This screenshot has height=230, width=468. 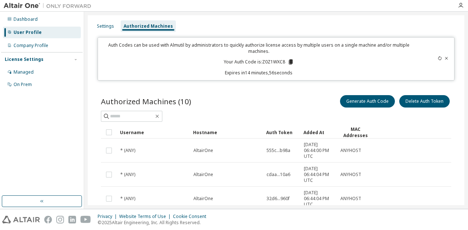 What do you see at coordinates (48, 220) in the screenshot?
I see `img: facebook.svg` at bounding box center [48, 220].